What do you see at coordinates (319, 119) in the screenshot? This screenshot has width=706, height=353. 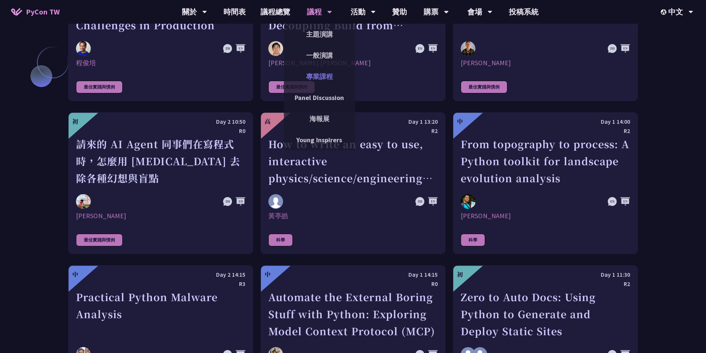 I see `a: 海報展` at bounding box center [319, 119].